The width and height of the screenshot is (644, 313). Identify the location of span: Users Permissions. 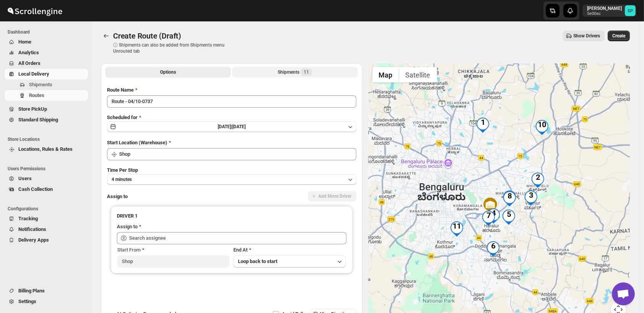
(48, 169).